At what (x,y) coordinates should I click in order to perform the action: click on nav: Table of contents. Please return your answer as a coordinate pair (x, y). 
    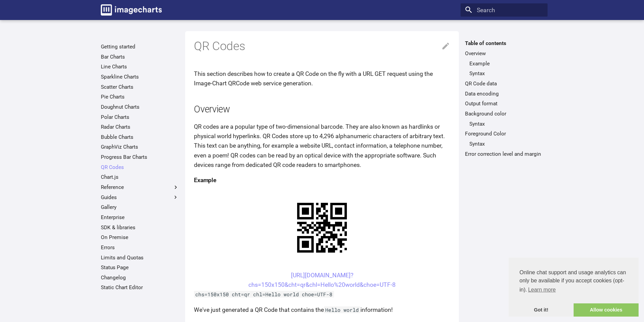
    Looking at the image, I should click on (504, 99).